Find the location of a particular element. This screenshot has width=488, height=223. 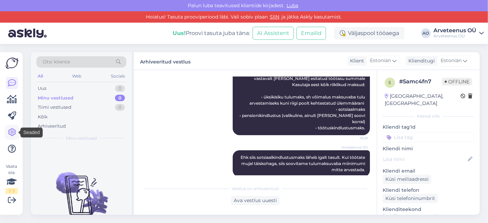

span: Ehk siis sotsiaalkindlustusmaks läheb igalt tasult. Kui töötate mujal täiskohaga, siis soovitame ... is located at coordinates (303, 163).